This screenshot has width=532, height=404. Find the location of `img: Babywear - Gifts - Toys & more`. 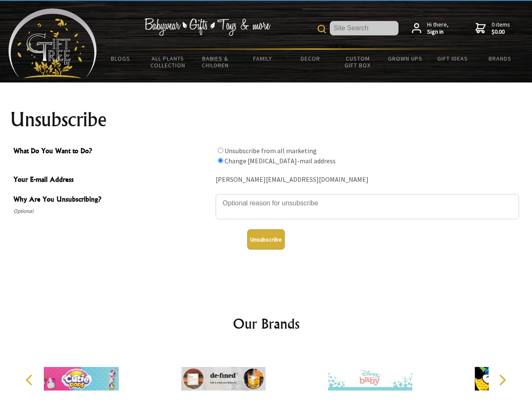

img: Babywear - Gifts - Toys & more is located at coordinates (207, 27).